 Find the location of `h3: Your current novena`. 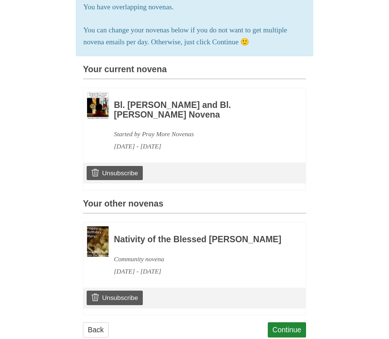

h3: Your current novena is located at coordinates (195, 72).